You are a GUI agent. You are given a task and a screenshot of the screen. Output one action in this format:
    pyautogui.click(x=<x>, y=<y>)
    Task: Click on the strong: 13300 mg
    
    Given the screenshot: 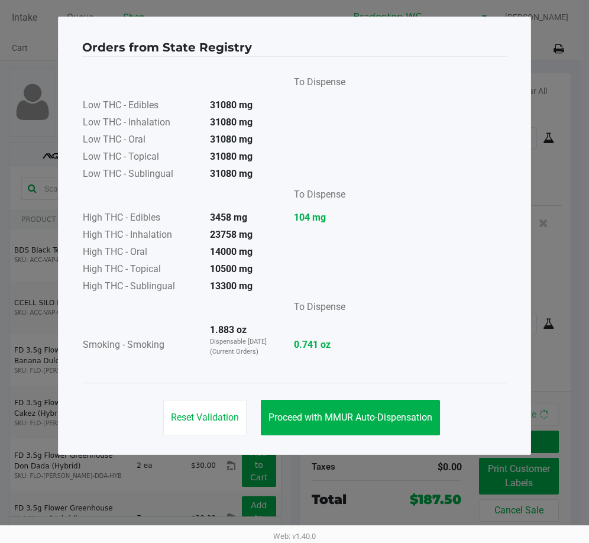 What is the action you would take?
    pyautogui.click(x=231, y=286)
    